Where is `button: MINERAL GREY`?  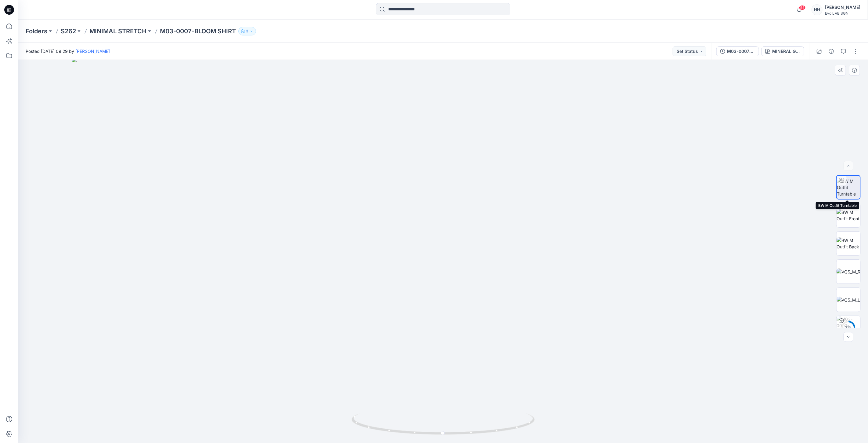 button: MINERAL GREY is located at coordinates (783, 51).